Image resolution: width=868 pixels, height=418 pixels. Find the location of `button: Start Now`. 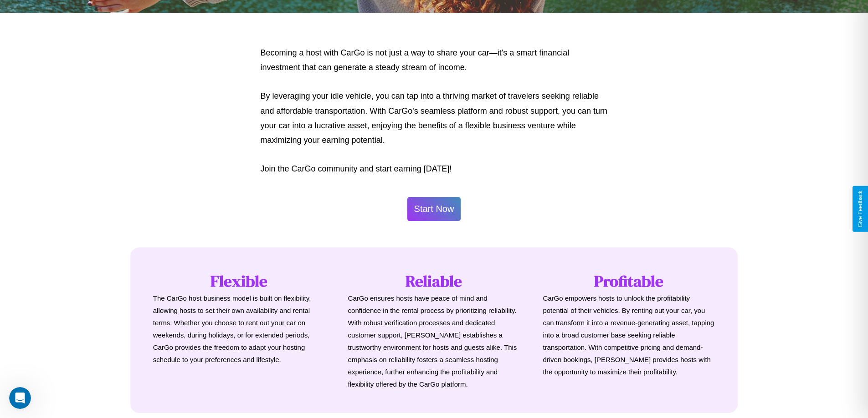

button: Start Now is located at coordinates (434, 209).